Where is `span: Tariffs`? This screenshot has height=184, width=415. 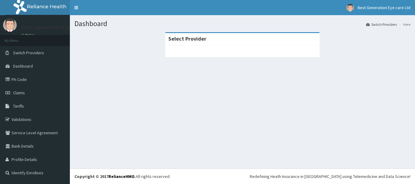
span: Tariffs is located at coordinates (19, 106).